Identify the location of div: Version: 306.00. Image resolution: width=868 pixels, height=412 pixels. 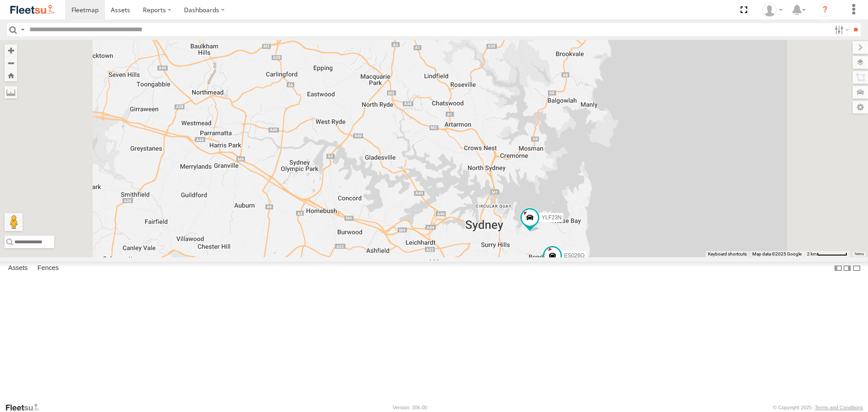
(410, 408).